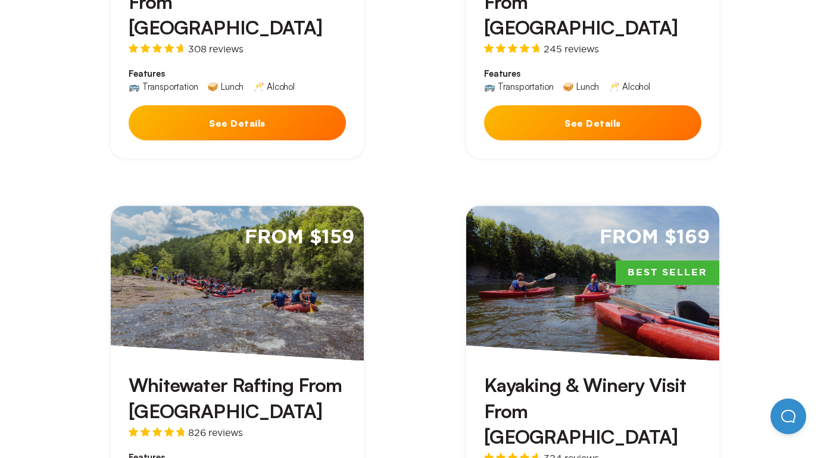 The width and height of the screenshot is (830, 458). What do you see at coordinates (571, 49) in the screenshot?
I see `span: 245 reviews` at bounding box center [571, 49].